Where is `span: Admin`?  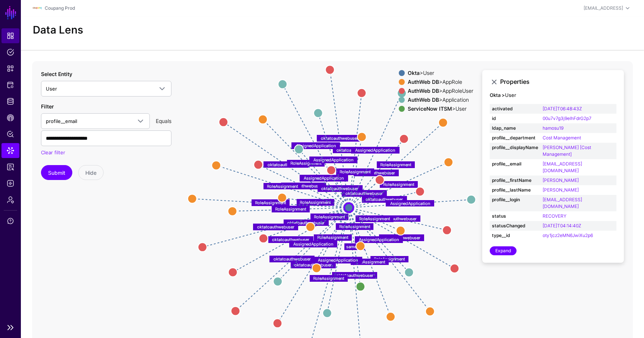
span: Admin is located at coordinates (11, 200).